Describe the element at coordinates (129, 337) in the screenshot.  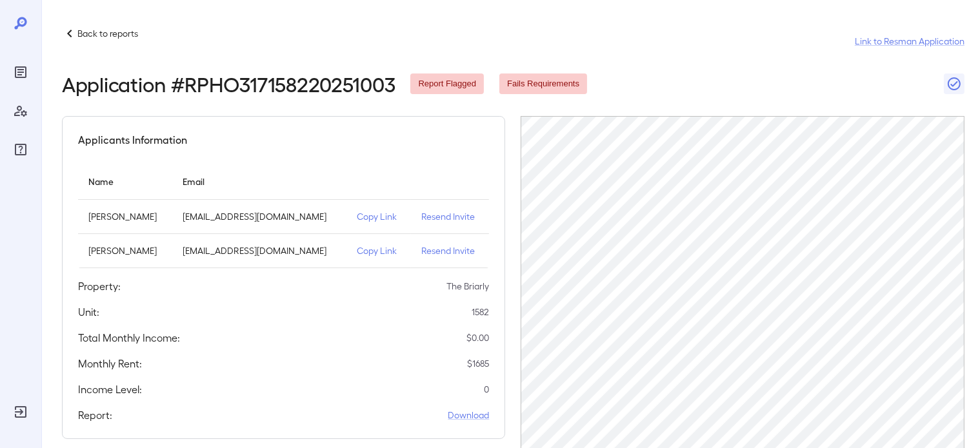
I see `h5: Total Monthly Income:` at that location.